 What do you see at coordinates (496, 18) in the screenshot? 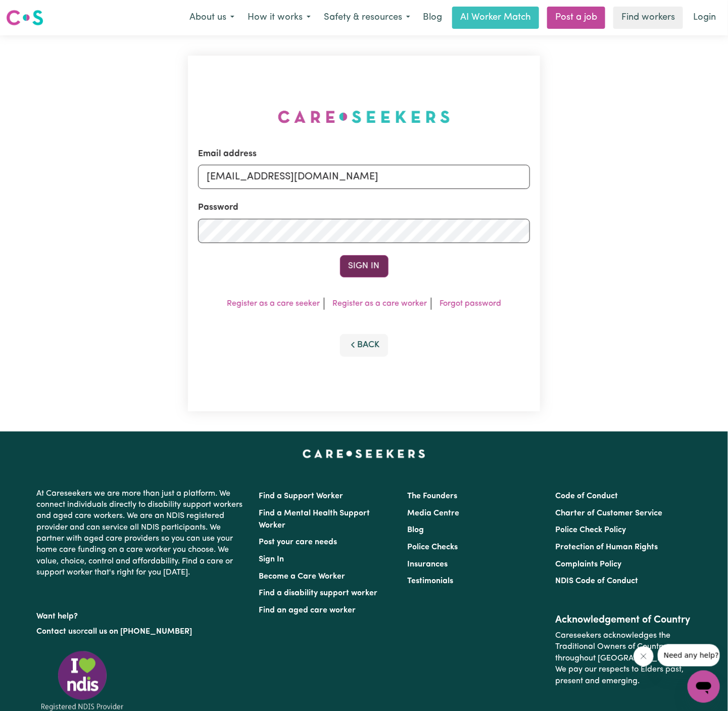
I see `a: AI Worker Match` at bounding box center [496, 18].